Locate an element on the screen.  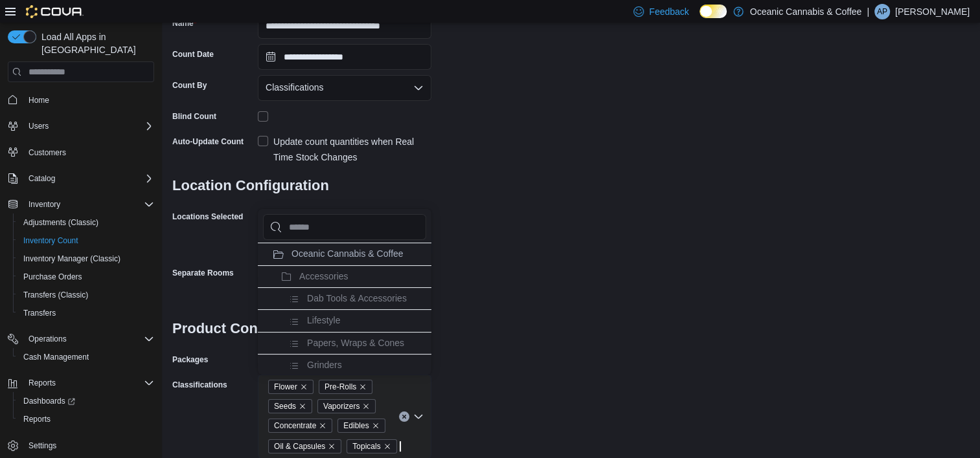
label: Name is located at coordinates (184, 24).